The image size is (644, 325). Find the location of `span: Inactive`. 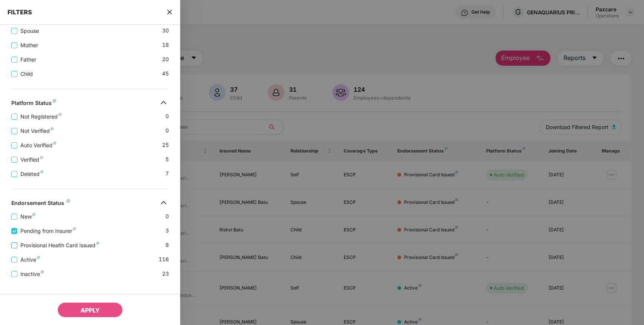

span: Inactive is located at coordinates (32, 274).